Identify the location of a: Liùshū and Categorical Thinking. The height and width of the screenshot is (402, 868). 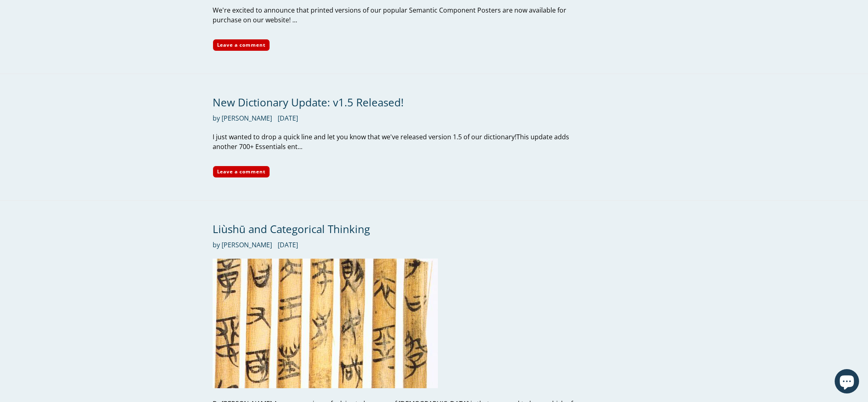
(291, 229).